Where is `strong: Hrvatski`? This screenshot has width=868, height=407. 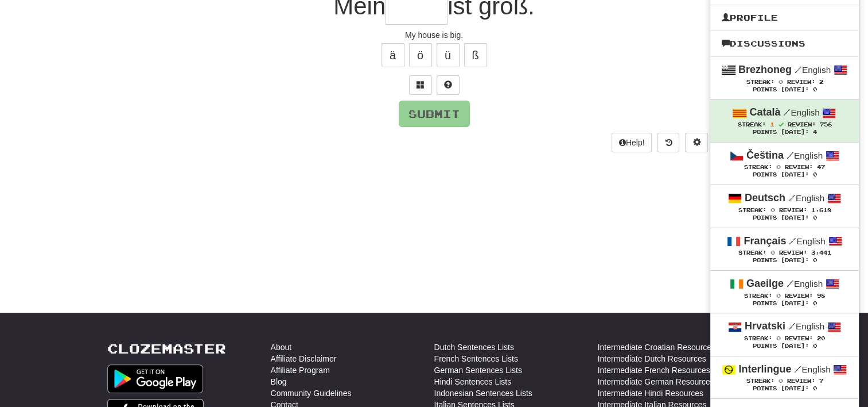 strong: Hrvatski is located at coordinates (765, 325).